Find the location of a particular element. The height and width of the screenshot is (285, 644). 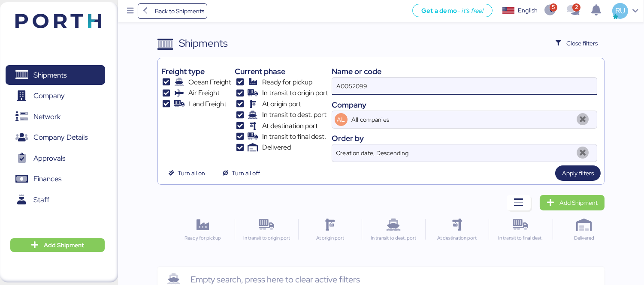

span: Ready for pickup is located at coordinates (287, 82).